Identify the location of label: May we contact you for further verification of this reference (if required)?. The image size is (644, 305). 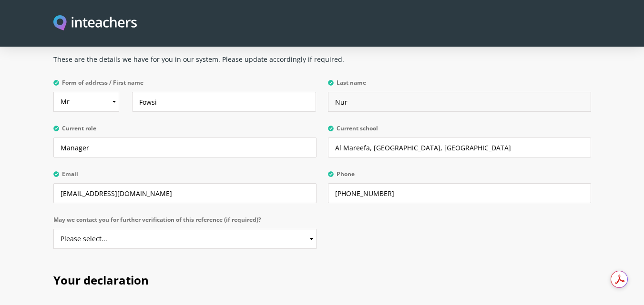
(185, 223).